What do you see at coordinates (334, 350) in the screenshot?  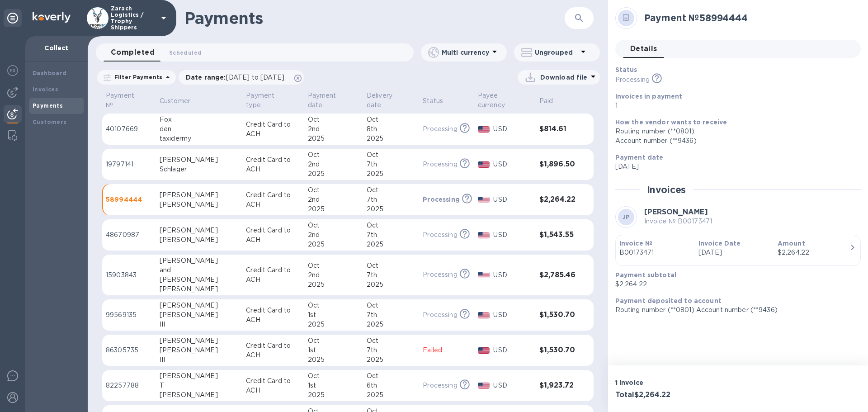 I see `div: 1st` at bounding box center [334, 350].